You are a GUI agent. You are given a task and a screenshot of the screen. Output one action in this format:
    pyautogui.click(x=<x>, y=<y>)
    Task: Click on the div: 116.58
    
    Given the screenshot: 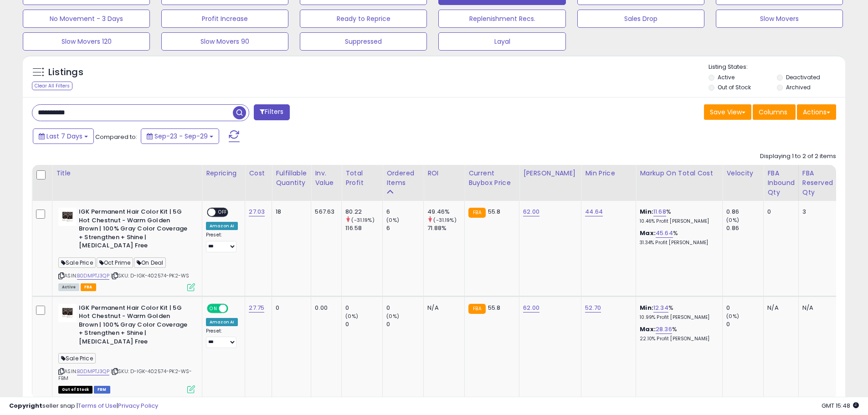 What is the action you would take?
    pyautogui.click(x=364, y=228)
    